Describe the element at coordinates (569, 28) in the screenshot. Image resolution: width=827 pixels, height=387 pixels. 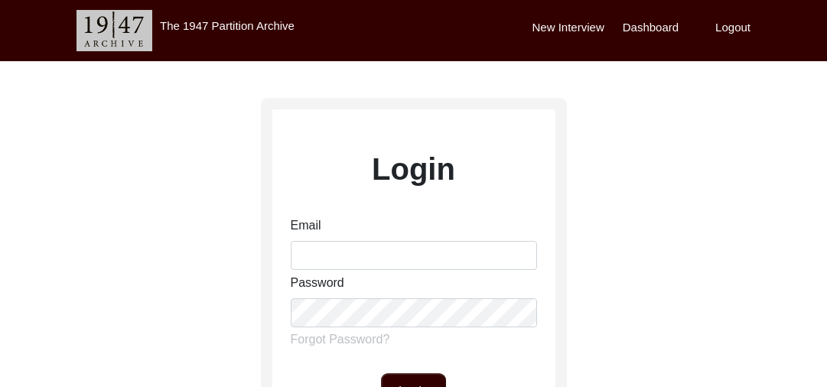
I see `label: New Interview` at that location.